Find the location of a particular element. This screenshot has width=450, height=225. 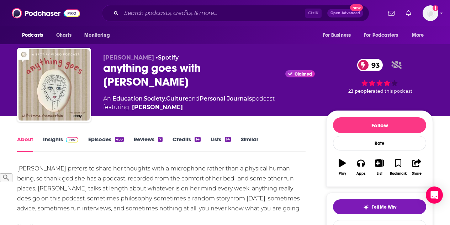

button: Bookmark is located at coordinates (398, 167).